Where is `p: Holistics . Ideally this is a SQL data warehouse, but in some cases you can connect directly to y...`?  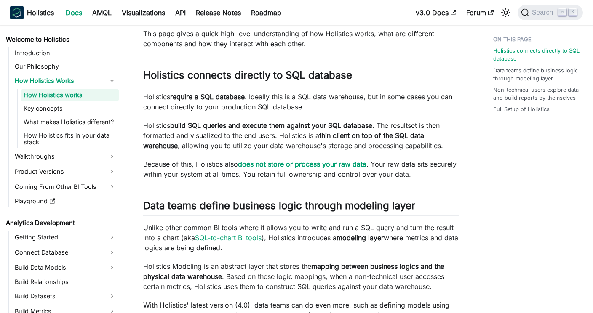
p: Holistics . Ideally this is a SQL data warehouse, but in some cases you can connect directly to y... is located at coordinates (301, 102).